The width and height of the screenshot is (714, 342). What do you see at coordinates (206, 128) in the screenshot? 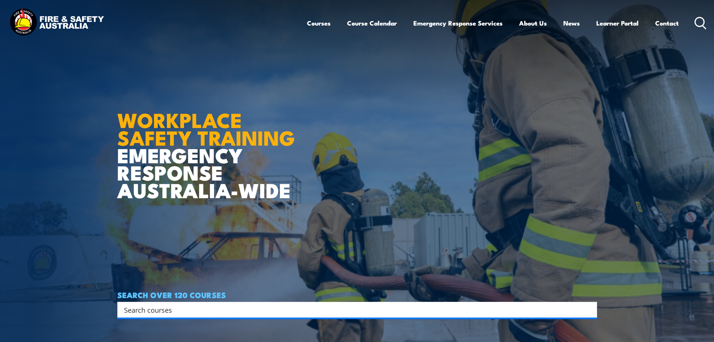
I see `strong: WORKPLACE SAFETY TRAINING` at bounding box center [206, 128].